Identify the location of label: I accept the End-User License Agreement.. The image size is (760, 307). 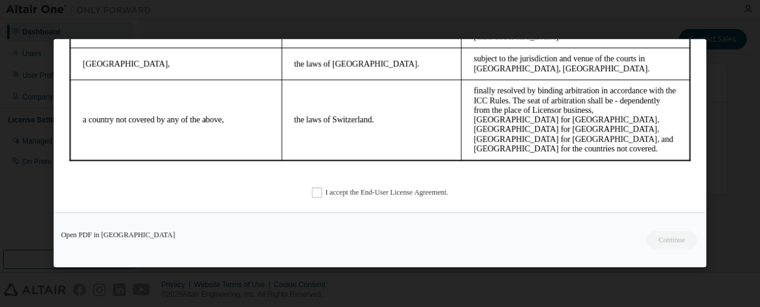
(380, 193).